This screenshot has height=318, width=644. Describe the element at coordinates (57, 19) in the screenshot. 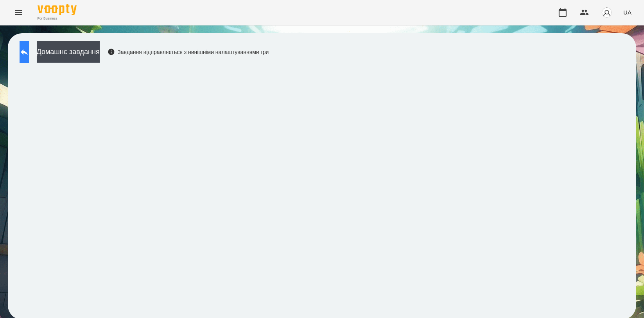

I see `span: For Business` at that location.